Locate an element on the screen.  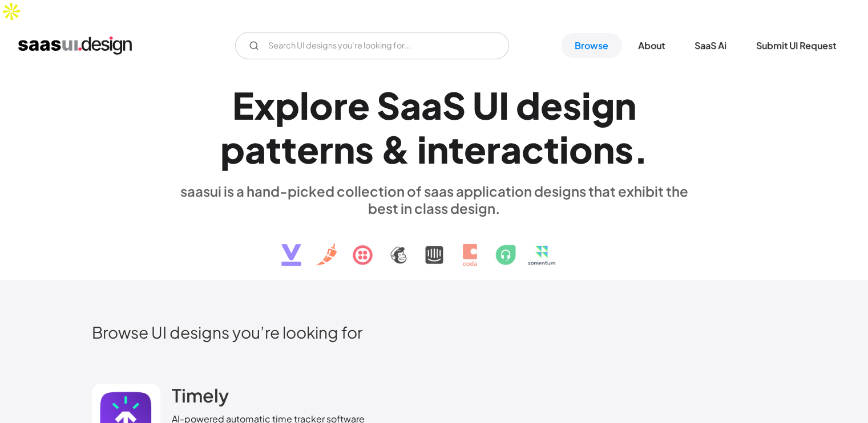
a: Timely is located at coordinates (200, 398).